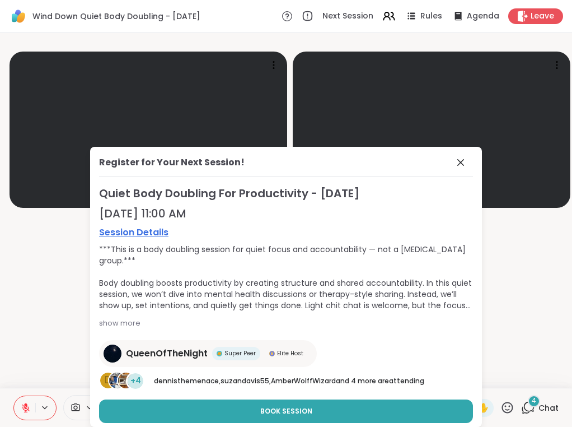  What do you see at coordinates (187, 380) in the screenshot?
I see `span: dennisthemenace ,` at bounding box center [187, 380].